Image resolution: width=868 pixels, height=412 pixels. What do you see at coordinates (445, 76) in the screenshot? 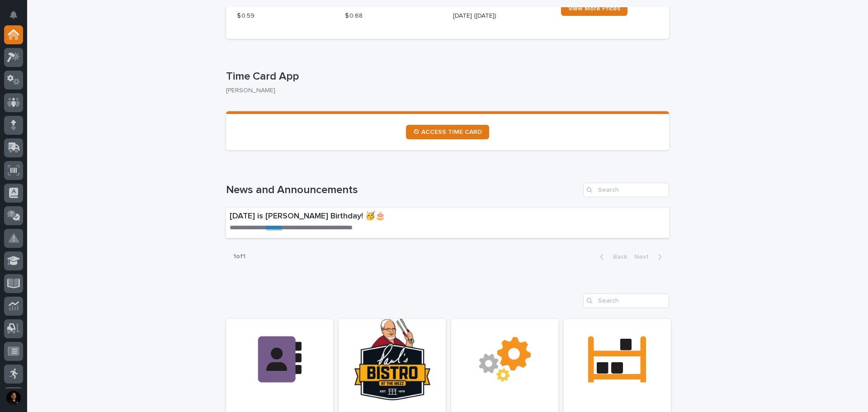
I see `p: Time Card App` at bounding box center [445, 76].